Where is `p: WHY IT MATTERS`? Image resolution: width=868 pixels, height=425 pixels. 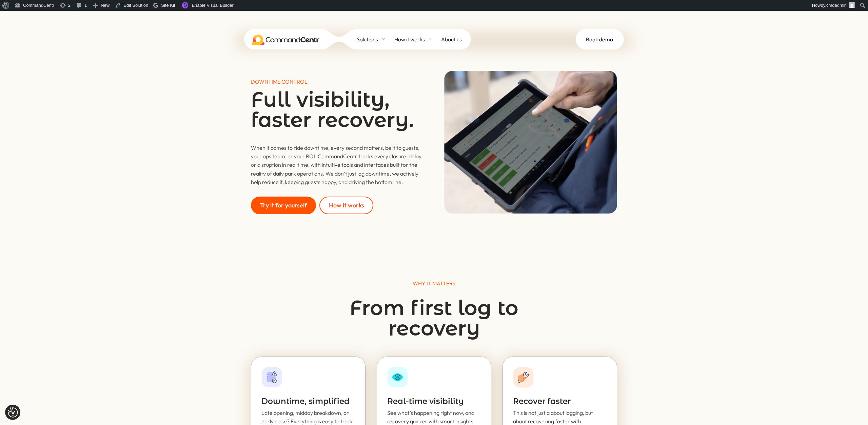
p: WHY IT MATTERS is located at coordinates (434, 283).